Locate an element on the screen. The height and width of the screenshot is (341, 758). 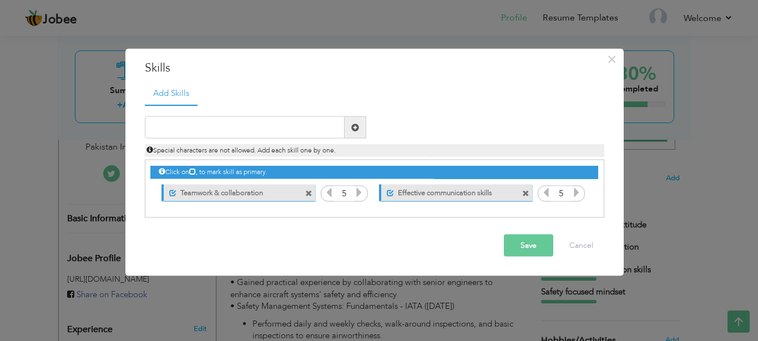
label: Effective communication skills is located at coordinates (449, 191).